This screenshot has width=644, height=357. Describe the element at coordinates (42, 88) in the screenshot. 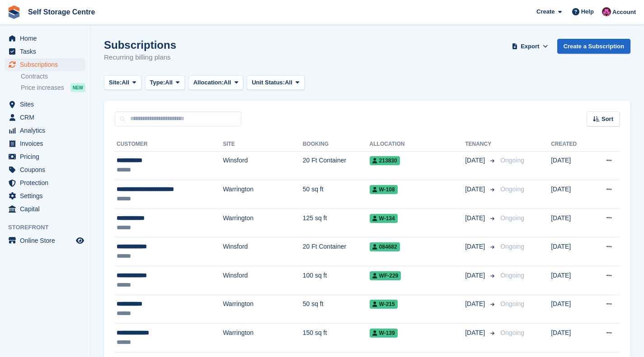

I see `span: Price increases` at that location.